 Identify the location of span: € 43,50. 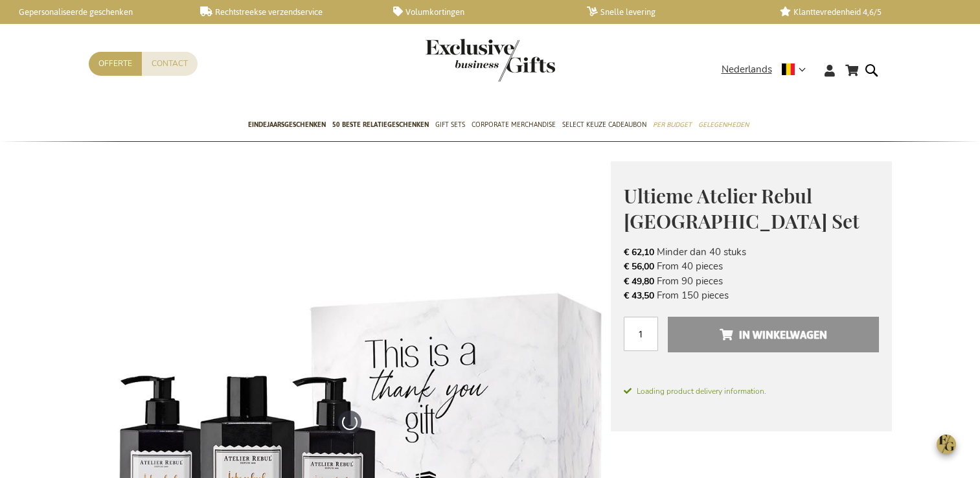
(639, 296).